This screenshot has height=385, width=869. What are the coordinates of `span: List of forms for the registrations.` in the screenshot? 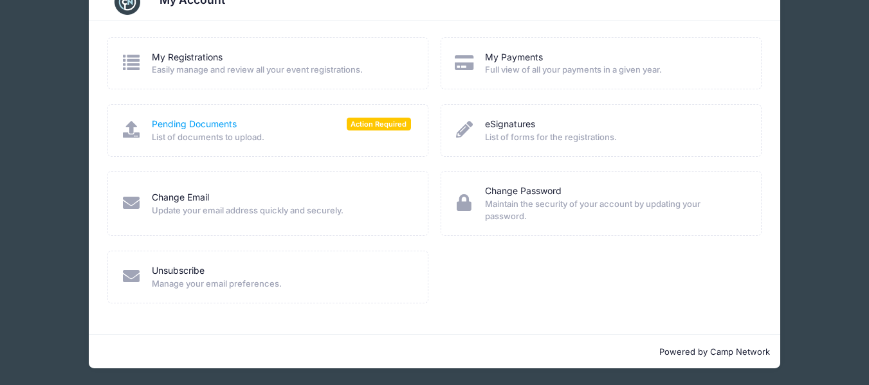 It's located at (614, 138).